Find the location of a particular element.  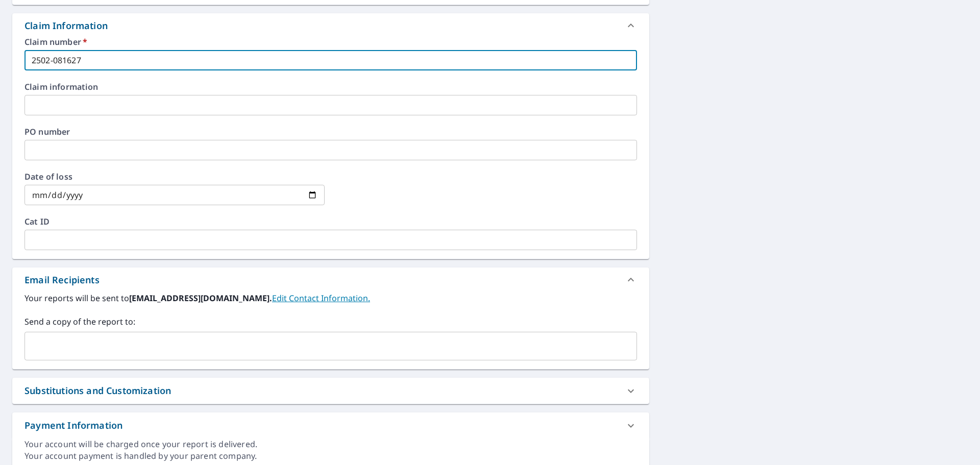

label: Claim information is located at coordinates (331, 87).